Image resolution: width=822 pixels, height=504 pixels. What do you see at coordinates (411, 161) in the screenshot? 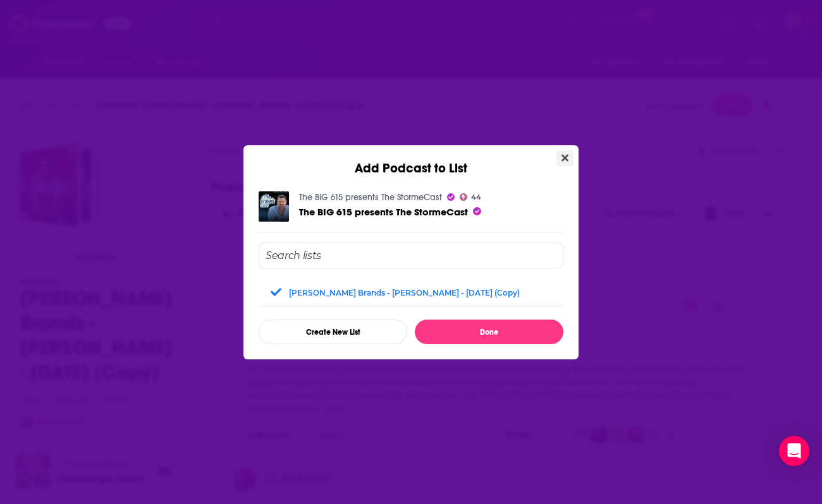
I see `div: Add Podcast to List` at bounding box center [411, 161].